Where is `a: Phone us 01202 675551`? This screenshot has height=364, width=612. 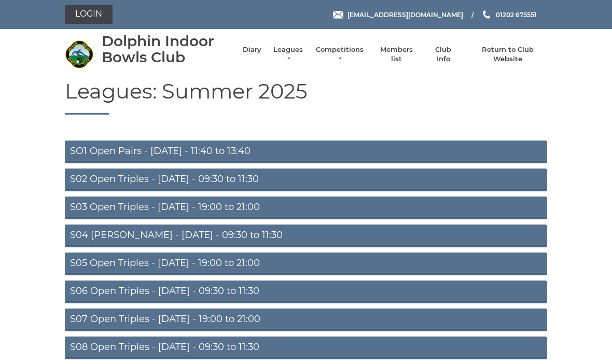
a: Phone us 01202 675551 is located at coordinates (509, 14).